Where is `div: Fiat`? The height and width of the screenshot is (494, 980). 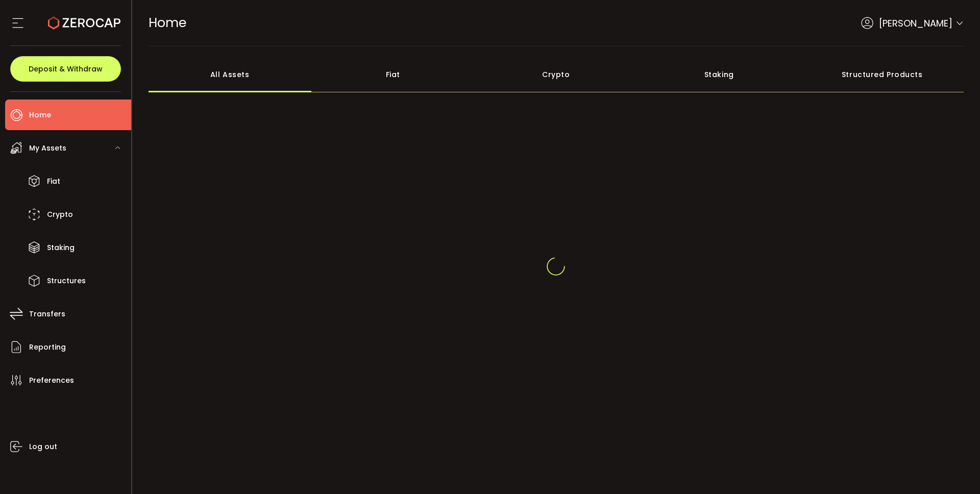 div: Fiat is located at coordinates (393, 74).